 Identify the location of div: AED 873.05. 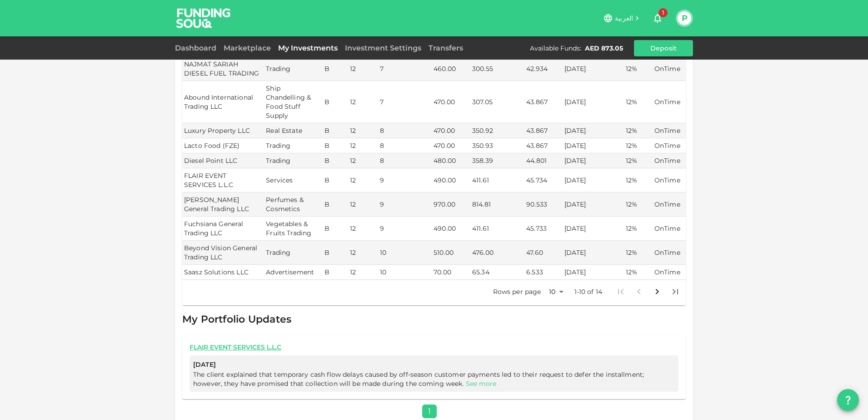
(604, 48).